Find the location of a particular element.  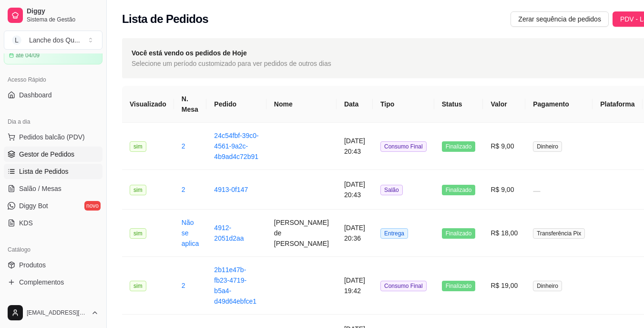

a: 4912-2051d2aa is located at coordinates (229, 233).